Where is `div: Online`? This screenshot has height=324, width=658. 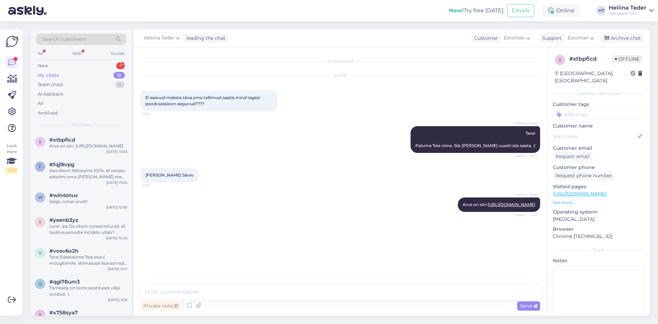 div: Online is located at coordinates (561, 11).